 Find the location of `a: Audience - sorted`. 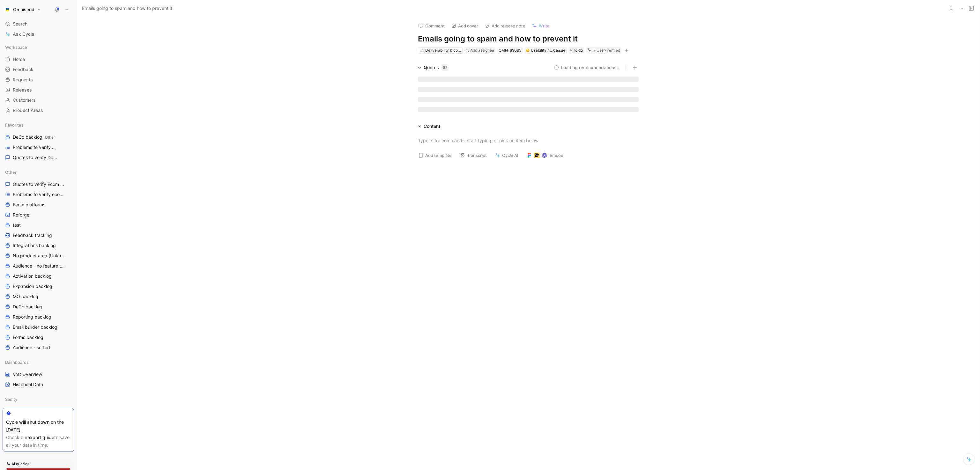

a: Audience - sorted is located at coordinates (38, 347).